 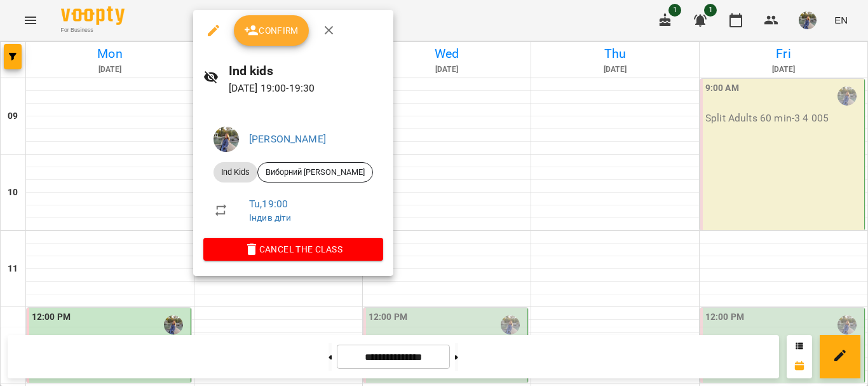 I want to click on a: Tu , 19:00, so click(x=268, y=204).